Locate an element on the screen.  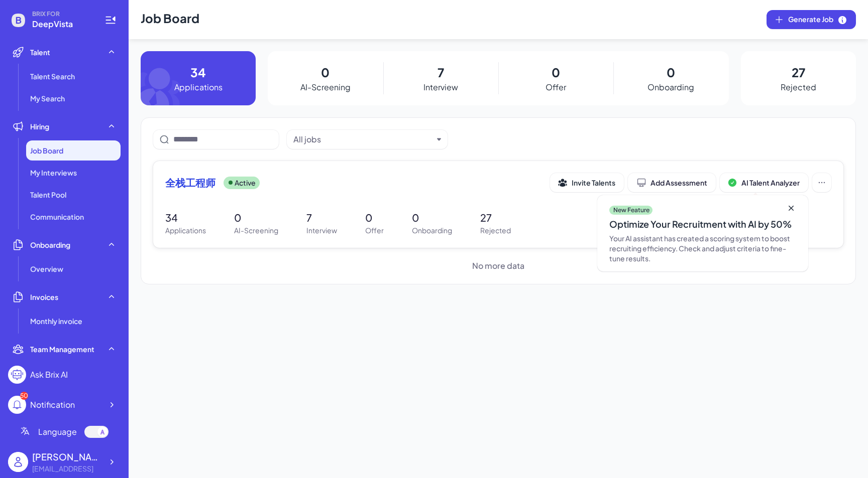
p: New Feature is located at coordinates (631, 210).